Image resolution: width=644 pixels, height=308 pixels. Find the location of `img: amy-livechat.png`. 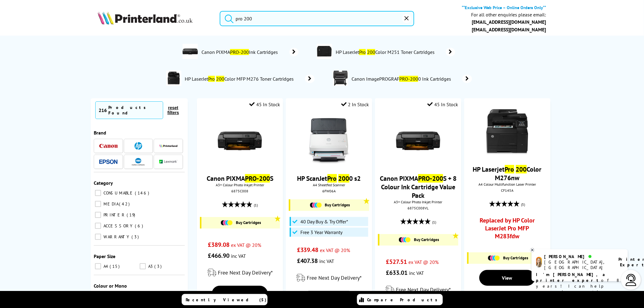

img: amy-livechat.png is located at coordinates (539, 262).